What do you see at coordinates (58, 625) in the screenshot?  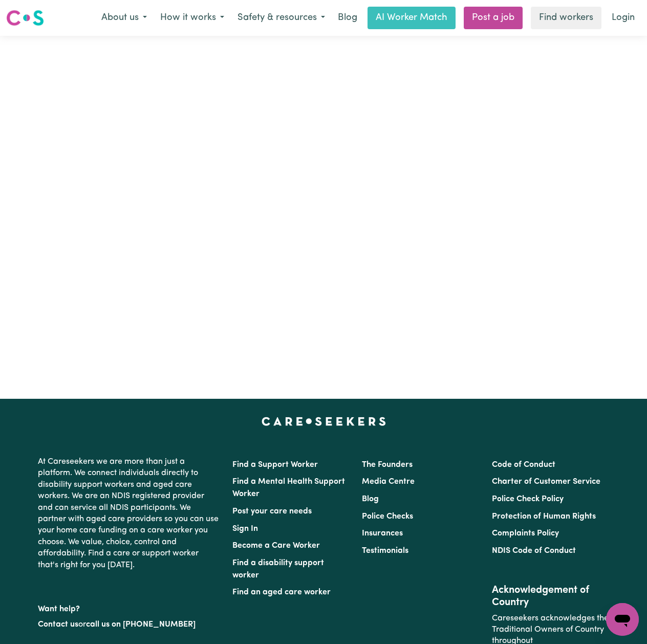 I see `a: Contact us` at bounding box center [58, 625].